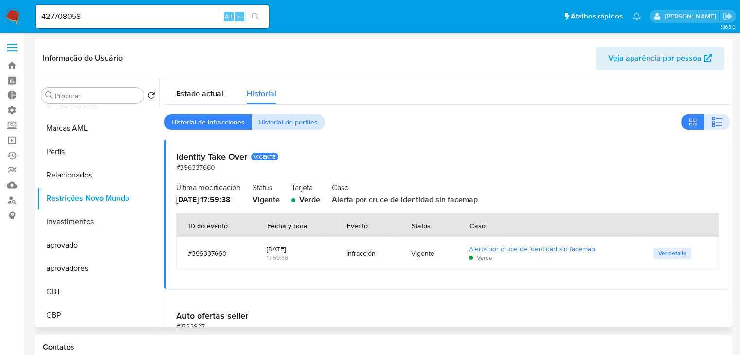  What do you see at coordinates (98, 315) in the screenshot?
I see `button: CBP` at bounding box center [98, 315].